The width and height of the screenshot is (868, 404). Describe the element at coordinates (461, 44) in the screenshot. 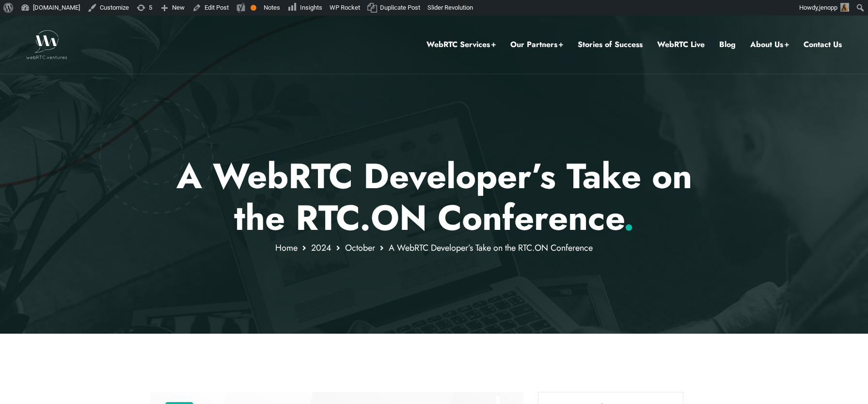

I see `a: WebRTC Services` at that location.